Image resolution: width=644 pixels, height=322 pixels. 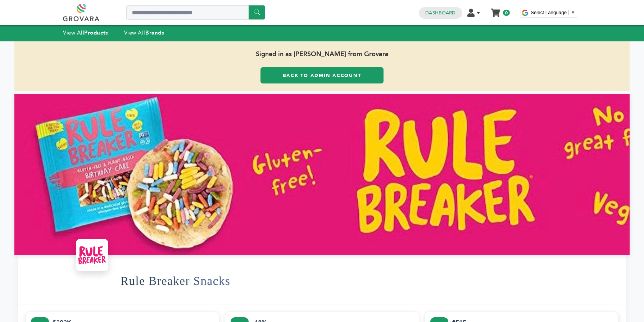 I want to click on h1: Rule Breaker Snacks, so click(x=175, y=281).